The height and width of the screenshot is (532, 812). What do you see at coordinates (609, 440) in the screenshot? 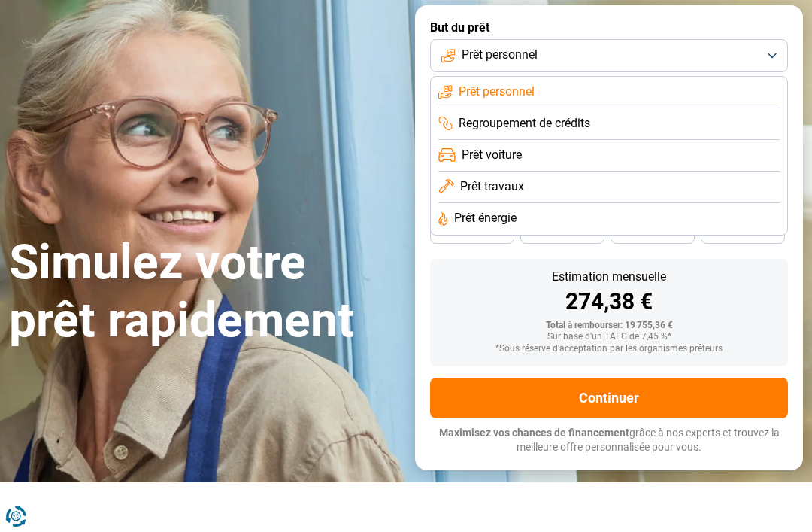
I see `p: grâce à nos experts et trouvez la meilleure offre personnalisée pour vous.` at bounding box center [609, 440].